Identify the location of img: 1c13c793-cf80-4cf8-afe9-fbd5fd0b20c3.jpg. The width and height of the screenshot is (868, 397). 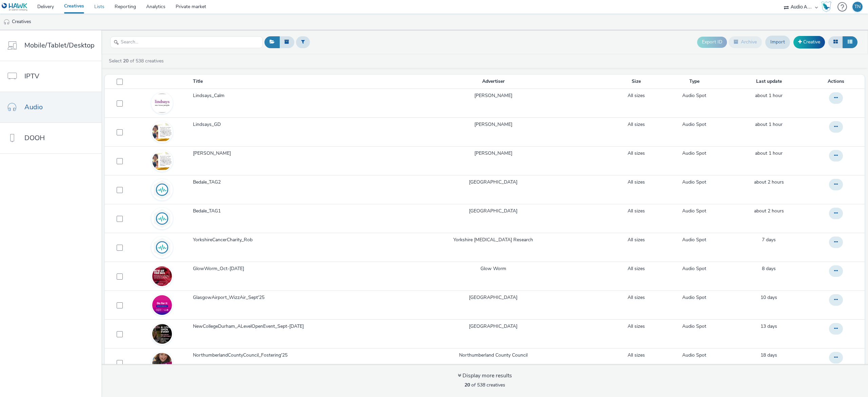
(162, 276).